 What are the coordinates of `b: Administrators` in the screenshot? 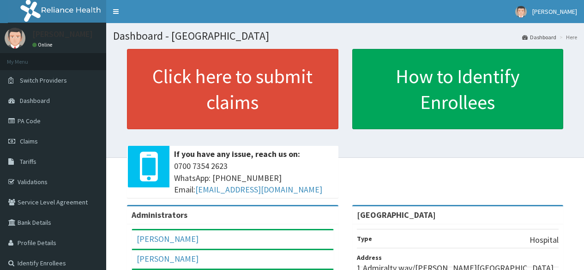 It's located at (159, 214).